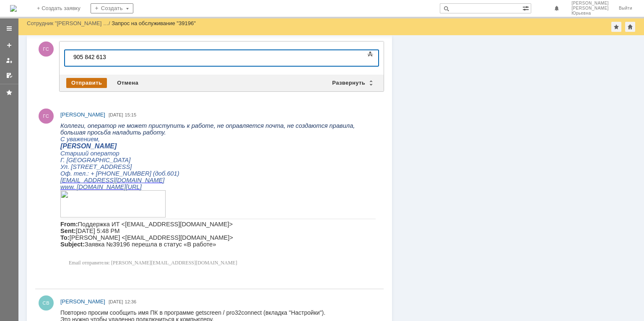 This screenshot has width=644, height=321. What do you see at coordinates (153, 23) in the screenshot?
I see `div: Запрос на обслуживание "39196"` at bounding box center [153, 23].